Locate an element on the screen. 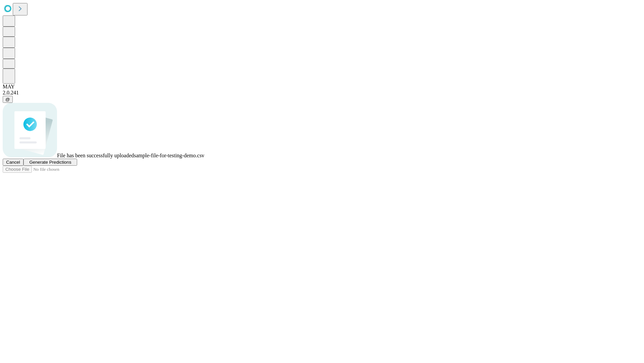  button: Cancel is located at coordinates (13, 162).